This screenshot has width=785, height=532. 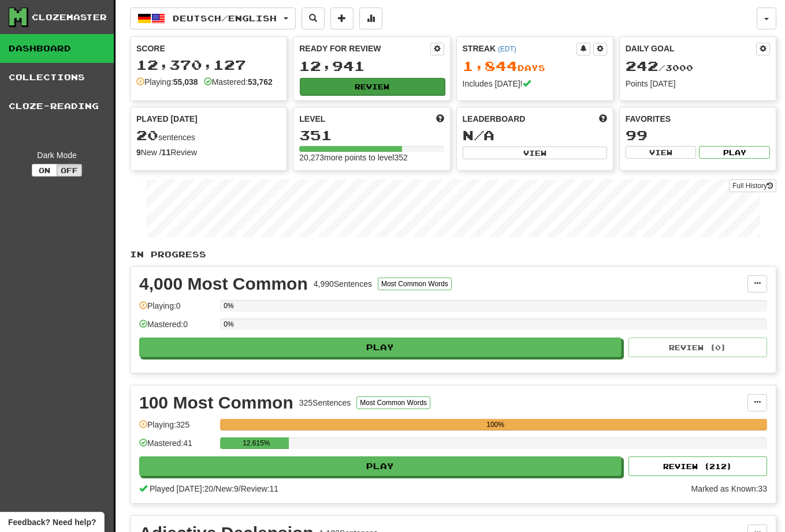 I want to click on div: Mastered: 41, so click(x=177, y=447).